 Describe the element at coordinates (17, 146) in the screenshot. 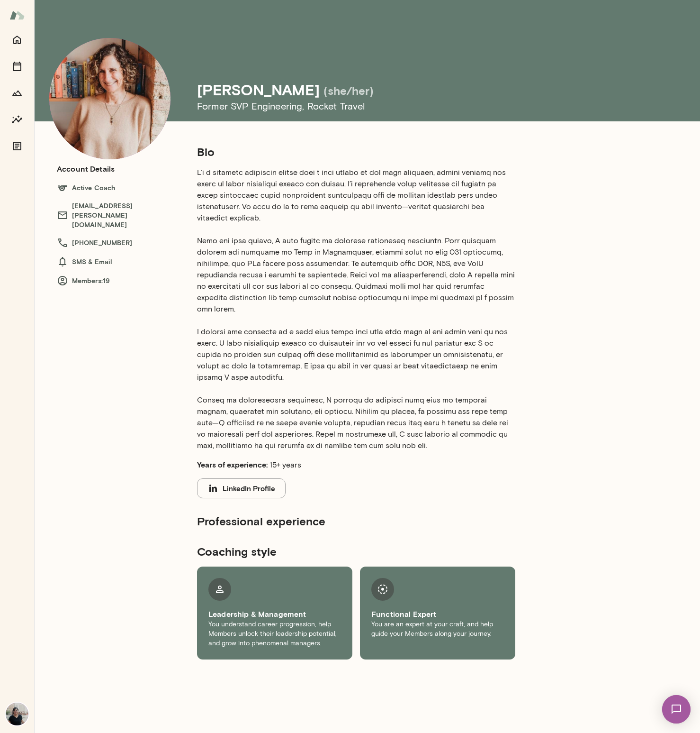

I see `button: Documents` at that location.